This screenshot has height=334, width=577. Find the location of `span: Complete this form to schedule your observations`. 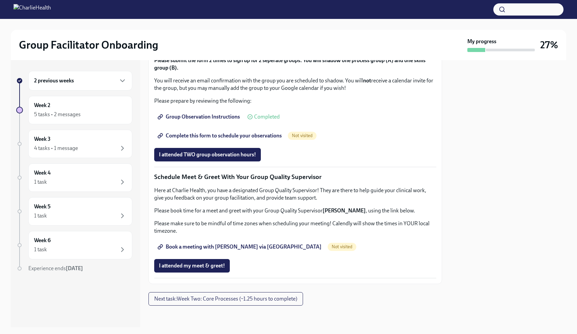

span: Complete this form to schedule your observations is located at coordinates (220, 136).